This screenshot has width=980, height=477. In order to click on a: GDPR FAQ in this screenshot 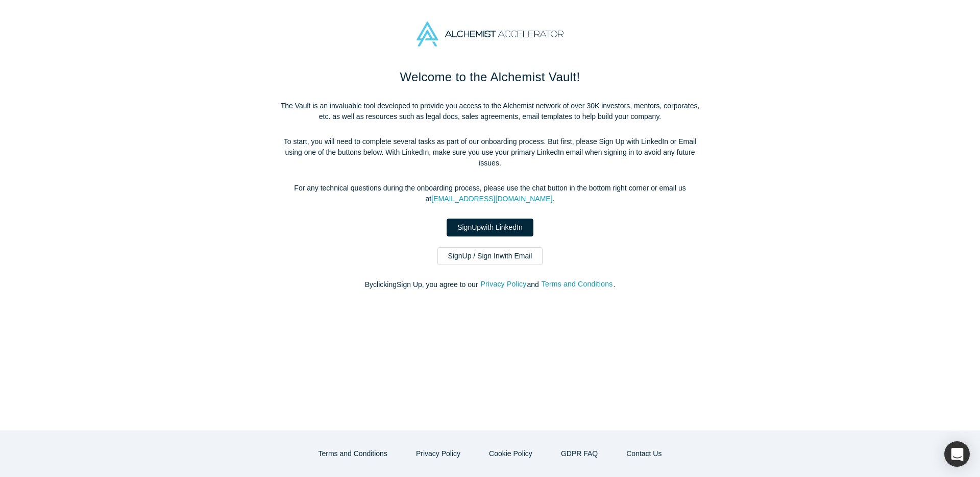, I will do `click(580, 454)`.